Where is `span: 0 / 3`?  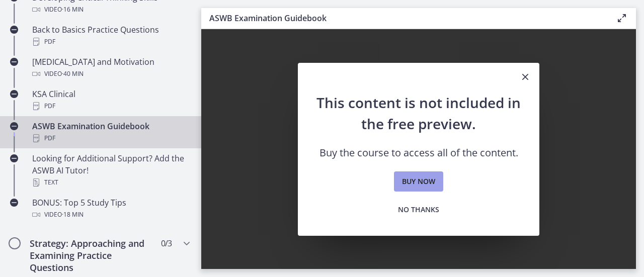 span: 0 / 3 is located at coordinates (166, 243).